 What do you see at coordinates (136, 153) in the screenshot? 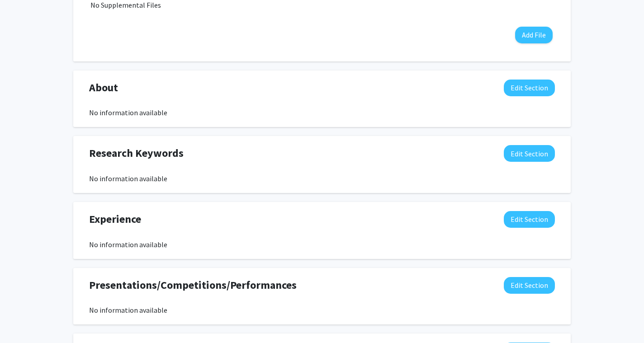
I see `span: Research Keywords` at bounding box center [136, 153].